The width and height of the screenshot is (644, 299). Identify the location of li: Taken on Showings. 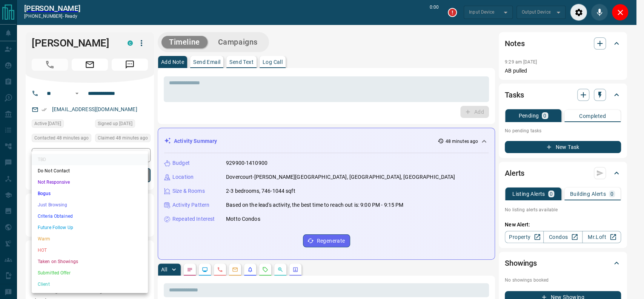
(90, 261).